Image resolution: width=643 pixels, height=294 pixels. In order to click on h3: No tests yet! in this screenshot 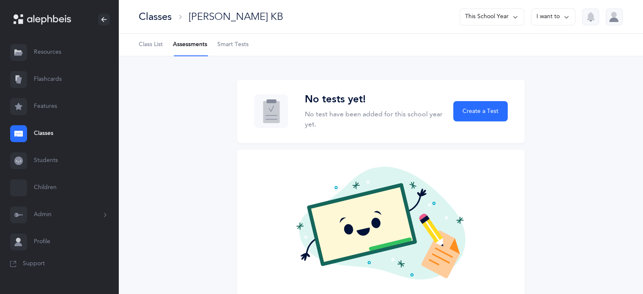, I will do `click(374, 99)`.